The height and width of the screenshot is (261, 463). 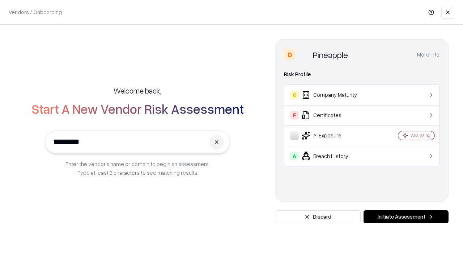 I want to click on div: F, so click(x=295, y=115).